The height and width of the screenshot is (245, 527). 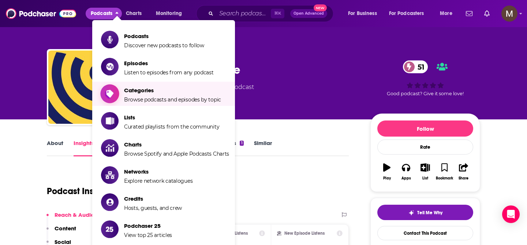 What do you see at coordinates (304, 233) in the screenshot?
I see `h2: New Episode Listens` at bounding box center [304, 233].